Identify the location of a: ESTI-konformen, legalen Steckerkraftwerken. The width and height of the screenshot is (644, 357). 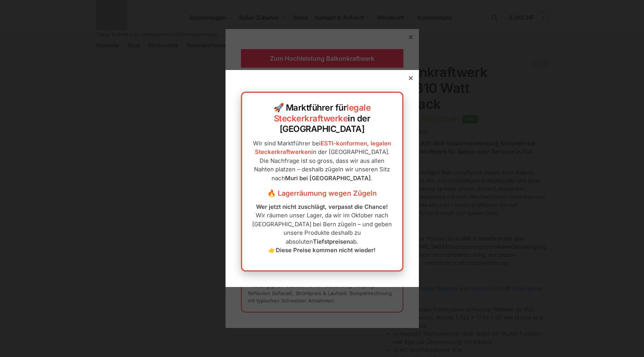
(323, 148).